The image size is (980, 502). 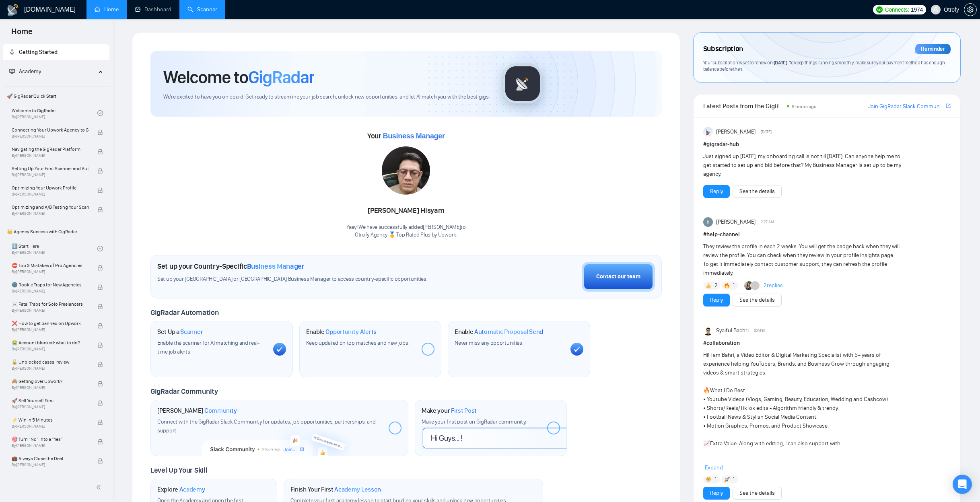 What do you see at coordinates (50, 324) in the screenshot?
I see `span: ❌ How to get banned on Upwork` at bounding box center [50, 324].